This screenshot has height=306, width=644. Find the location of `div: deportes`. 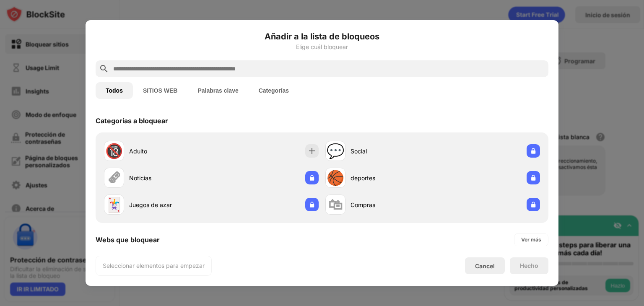

div: deportes is located at coordinates (392, 178).